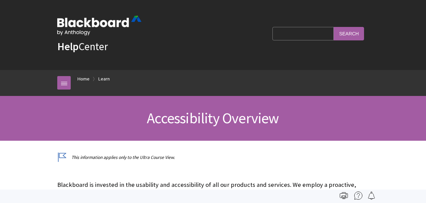  What do you see at coordinates (344, 196) in the screenshot?
I see `img: Print` at bounding box center [344, 196].